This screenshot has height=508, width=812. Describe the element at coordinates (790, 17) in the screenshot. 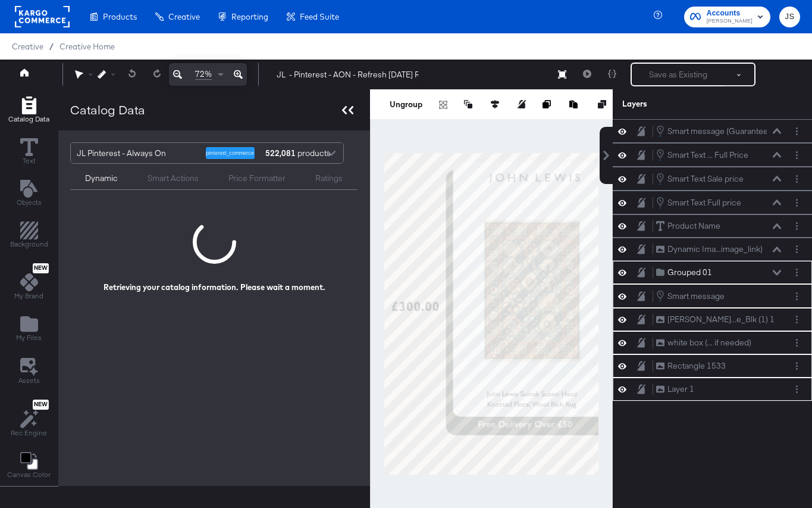

I see `button: JS` at that location.